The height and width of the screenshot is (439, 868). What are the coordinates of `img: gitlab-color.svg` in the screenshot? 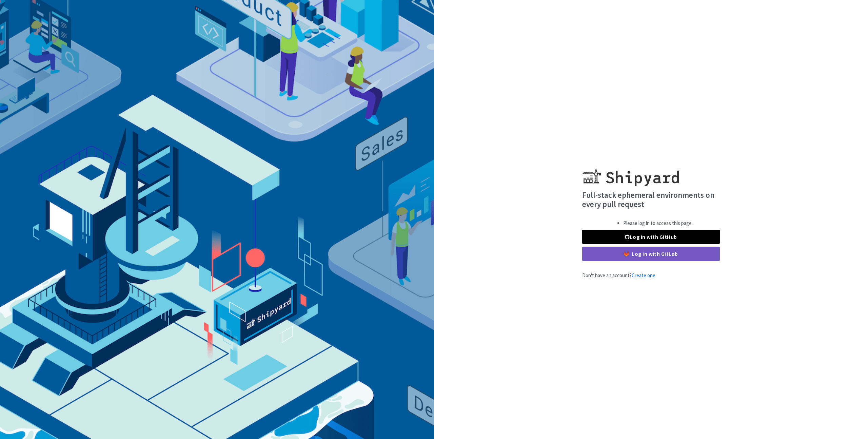 It's located at (626, 254).